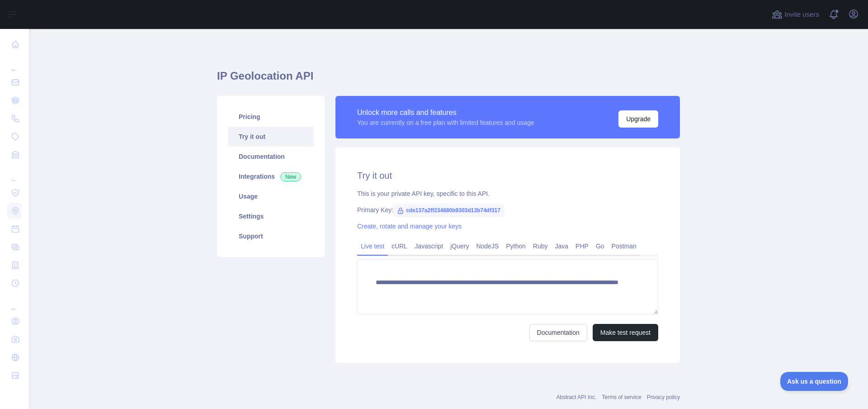 This screenshot has height=409, width=868. I want to click on button: Upgrade, so click(638, 119).